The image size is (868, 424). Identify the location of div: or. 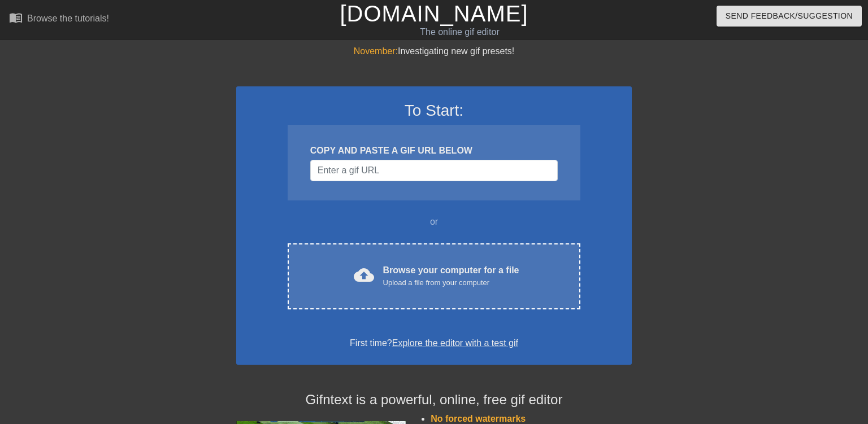
(434, 222).